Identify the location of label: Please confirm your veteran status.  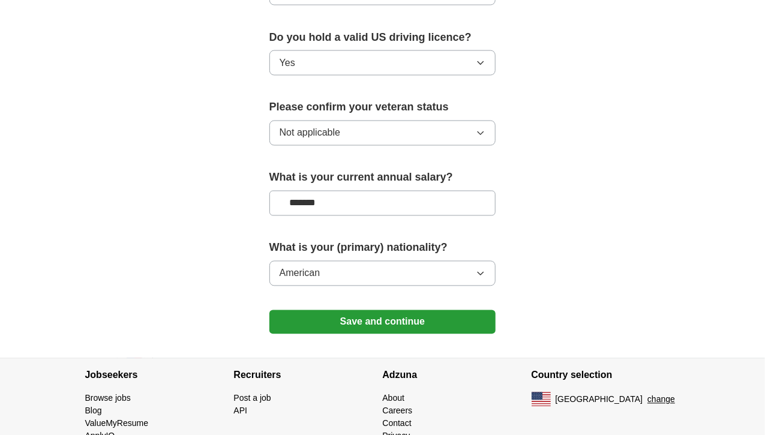
(383, 107).